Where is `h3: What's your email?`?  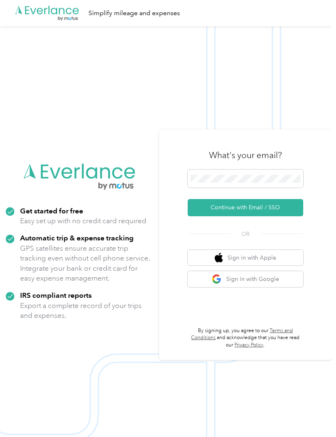
h3: What's your email? is located at coordinates (245, 155).